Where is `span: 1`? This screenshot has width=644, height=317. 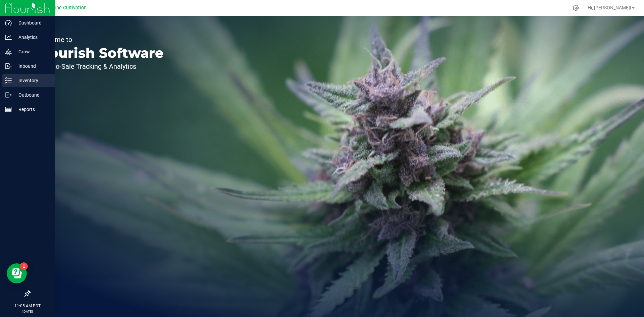 span: 1 is located at coordinates (4, 4).